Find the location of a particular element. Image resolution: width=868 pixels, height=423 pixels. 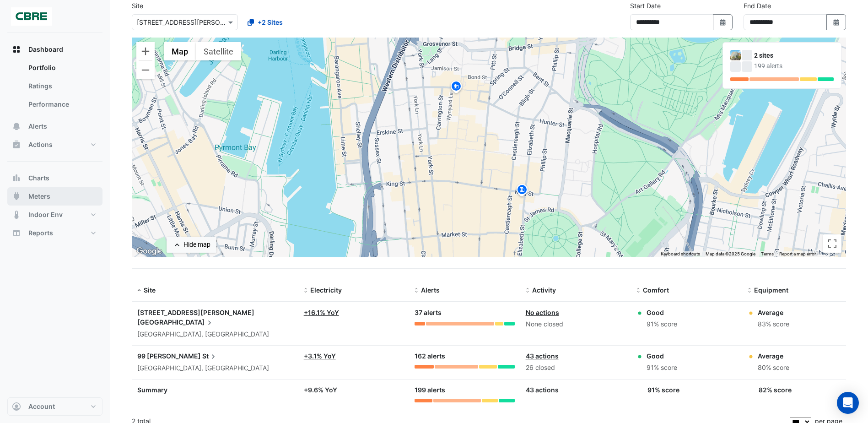

div: 80% score is located at coordinates (774, 367).